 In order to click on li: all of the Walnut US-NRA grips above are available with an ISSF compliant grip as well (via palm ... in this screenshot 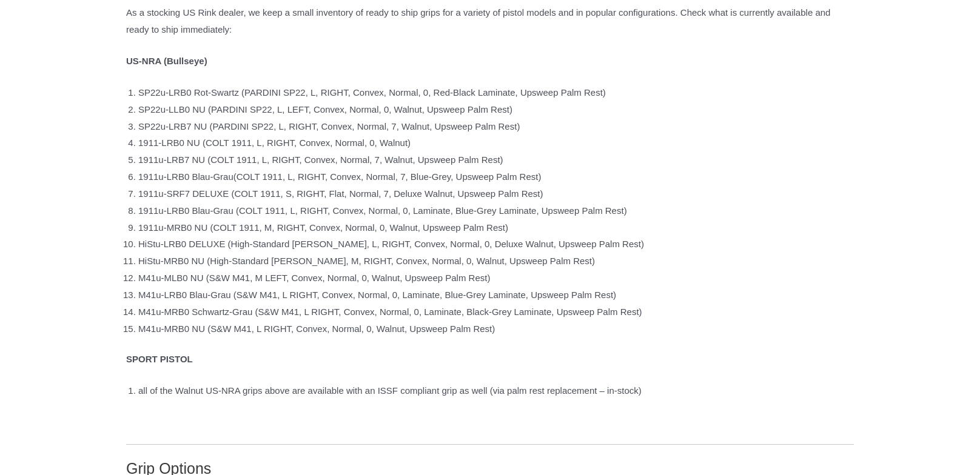, I will do `click(496, 391)`.